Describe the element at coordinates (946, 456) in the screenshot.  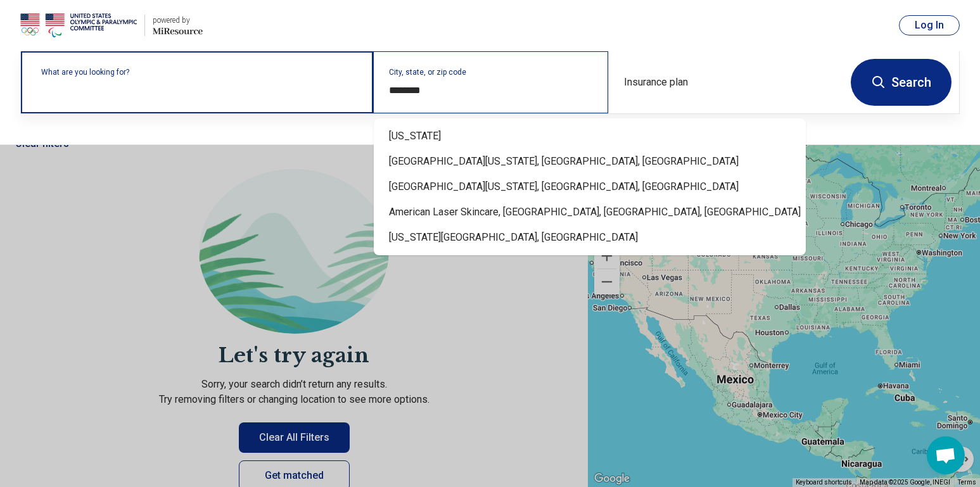
I see `div: Open chat` at that location.